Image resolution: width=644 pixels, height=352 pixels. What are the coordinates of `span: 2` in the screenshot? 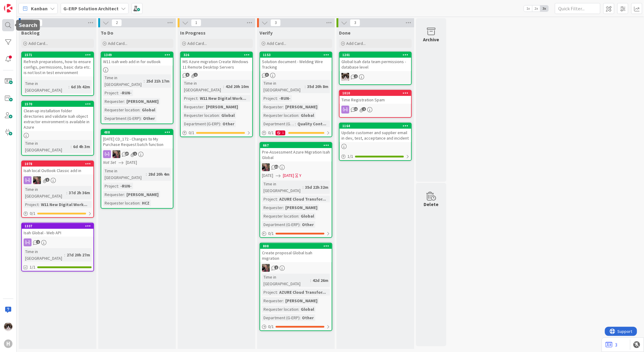 It's located at (38, 242).